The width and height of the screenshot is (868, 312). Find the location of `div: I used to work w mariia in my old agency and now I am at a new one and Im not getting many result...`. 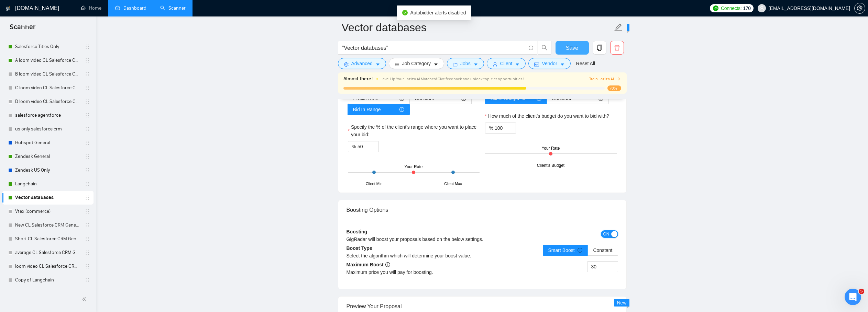

div: I used to work w mariia in my old agency and now I am at a new one and Im not getting many result... is located at coordinates (78, 61).